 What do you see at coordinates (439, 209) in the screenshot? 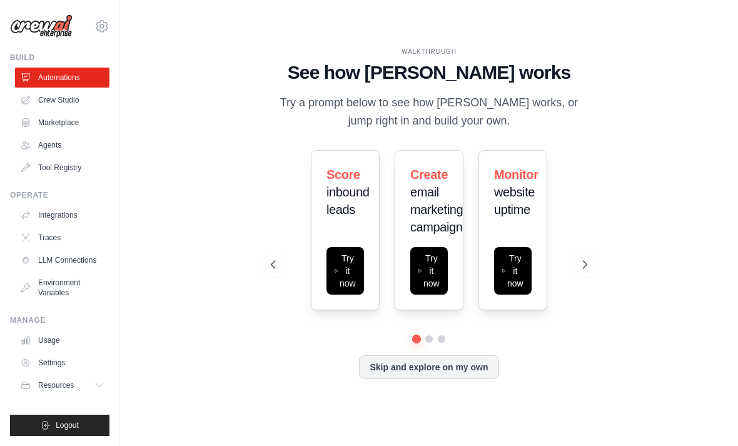
I see `span: email marketing campaigns` at bounding box center [439, 209].